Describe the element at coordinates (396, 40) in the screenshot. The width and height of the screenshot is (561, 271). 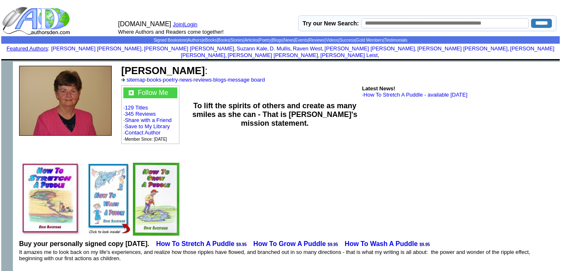
I see `a: Testimonials` at that location.